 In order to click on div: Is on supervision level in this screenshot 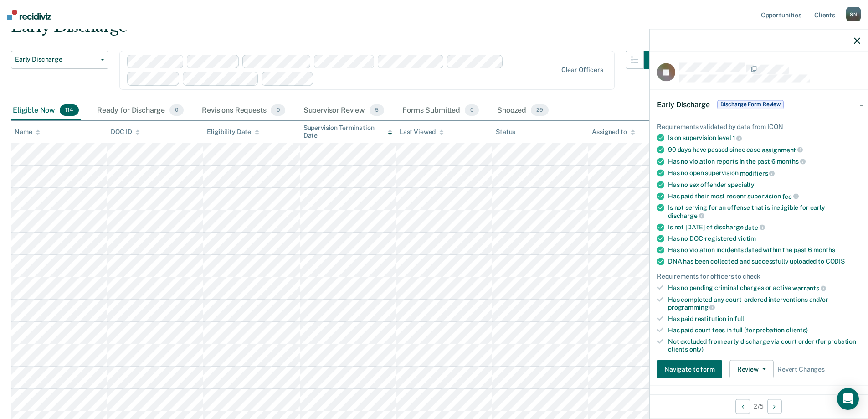, I will do `click(764, 138)`.